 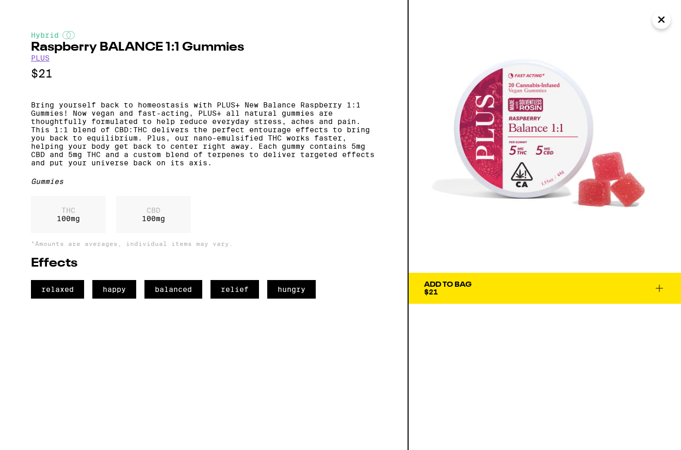 What do you see at coordinates (204, 181) in the screenshot?
I see `div: Gummies` at bounding box center [204, 181].